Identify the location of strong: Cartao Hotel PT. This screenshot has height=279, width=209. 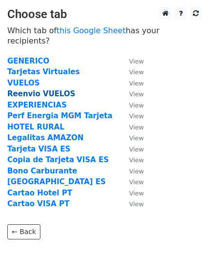
(40, 193).